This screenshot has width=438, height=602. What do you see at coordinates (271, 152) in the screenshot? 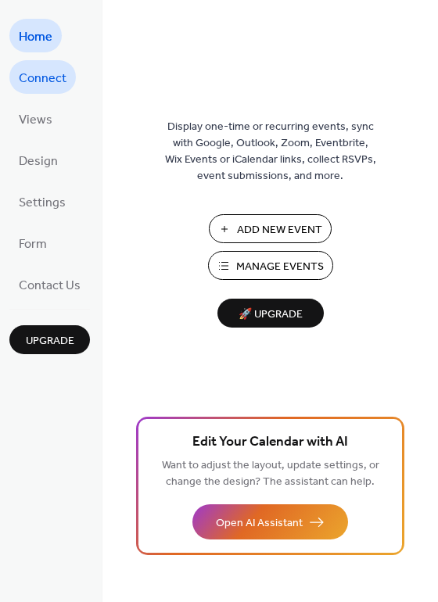
I see `span: Display one-time or recurring events, sync with Google, Outlook, Zoom, Eventbrite, Wix Events or ...` at bounding box center [271, 152].